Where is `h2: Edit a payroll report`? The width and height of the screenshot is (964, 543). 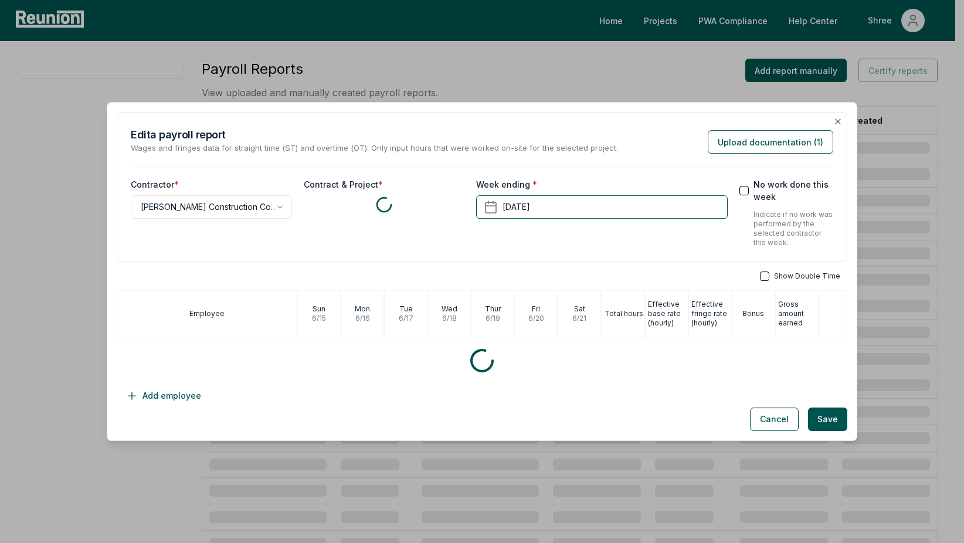
h2: Edit a payroll report is located at coordinates (374, 134).